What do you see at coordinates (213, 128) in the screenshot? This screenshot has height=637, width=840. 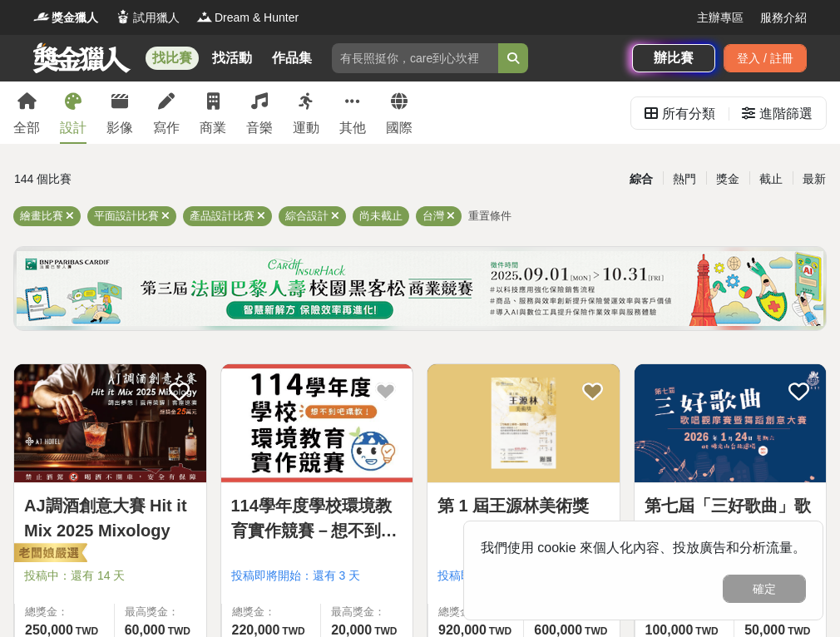 I see `div: 商業` at bounding box center [213, 128].